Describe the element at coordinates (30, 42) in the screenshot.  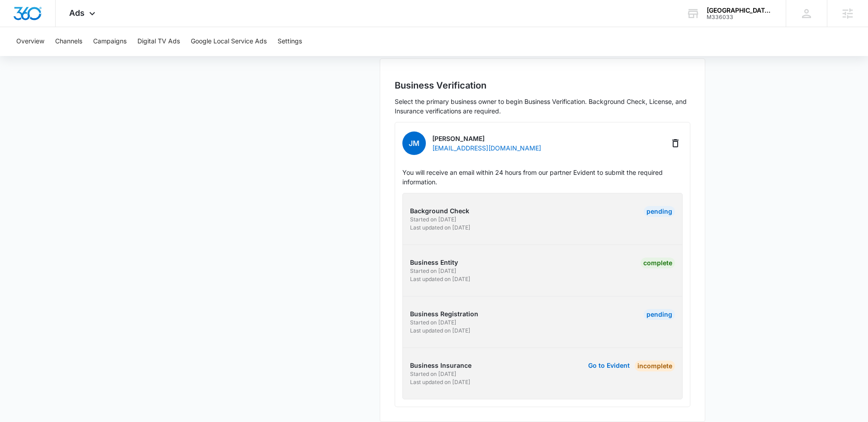
I see `button: Overview` at that location.